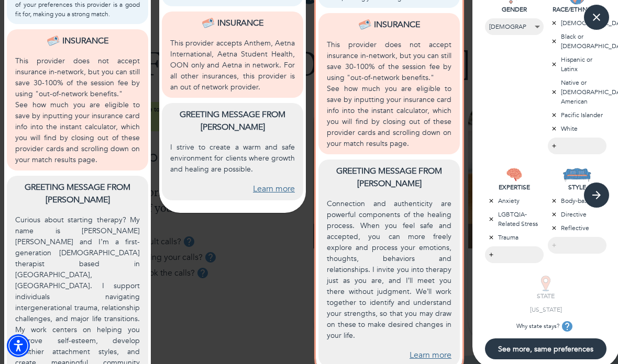 The image size is (618, 364). What do you see at coordinates (514, 174) in the screenshot?
I see `img: EXPERTISE` at bounding box center [514, 174].